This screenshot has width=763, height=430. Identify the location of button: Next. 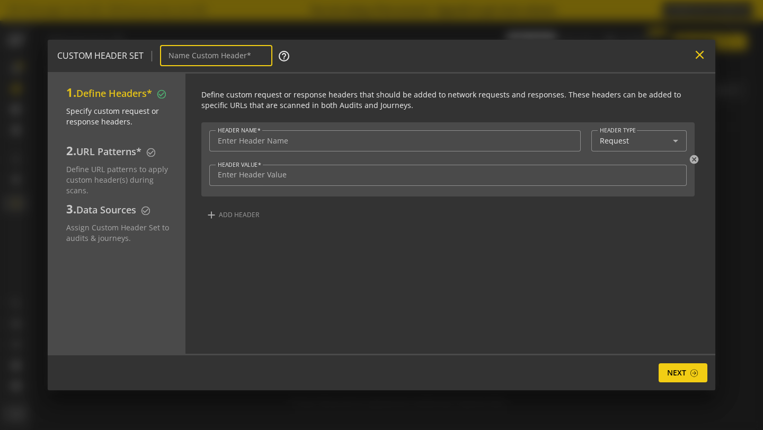
(683, 373).